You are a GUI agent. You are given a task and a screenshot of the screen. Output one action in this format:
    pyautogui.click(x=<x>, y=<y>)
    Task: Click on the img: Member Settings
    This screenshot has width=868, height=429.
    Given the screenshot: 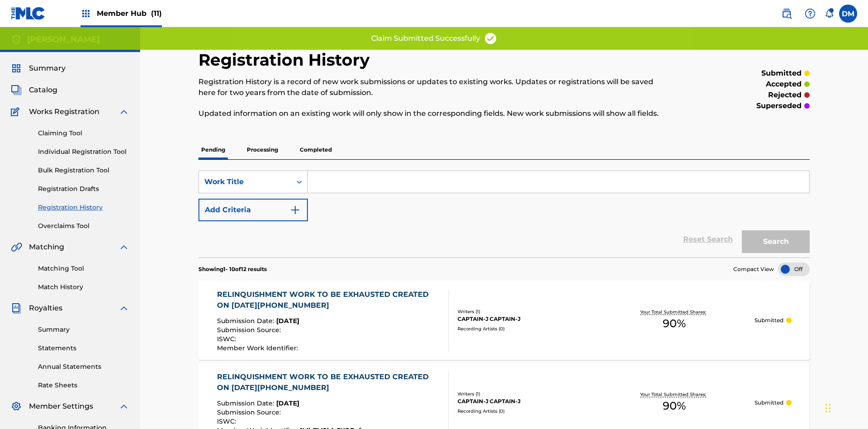 What is the action you would take?
    pyautogui.click(x=16, y=407)
    